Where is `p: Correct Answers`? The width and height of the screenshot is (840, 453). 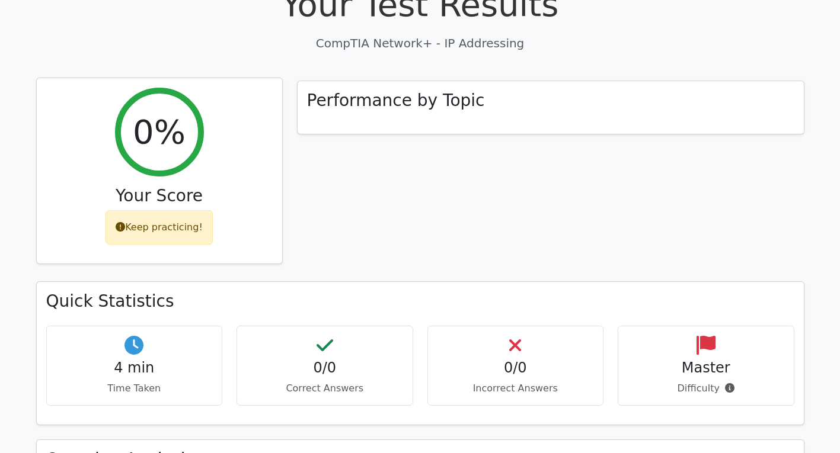 p: Correct Answers is located at coordinates (325, 389).